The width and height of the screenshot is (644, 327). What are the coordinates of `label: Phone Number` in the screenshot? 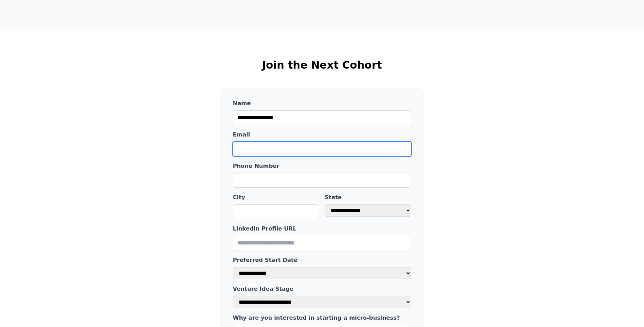 It's located at (322, 166).